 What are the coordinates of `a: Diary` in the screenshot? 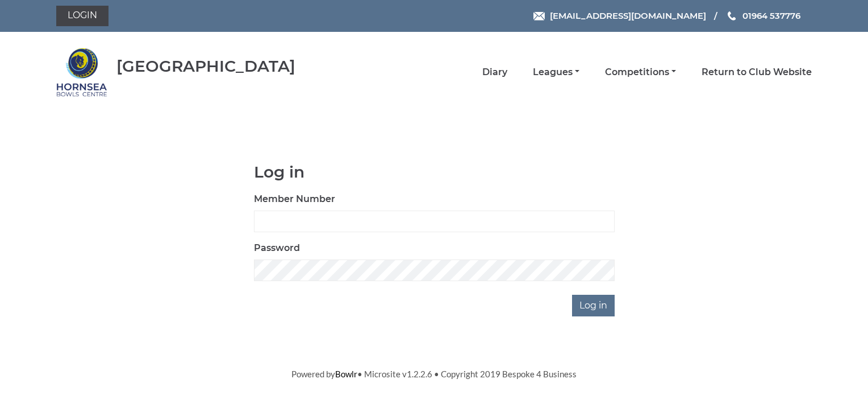 It's located at (495, 72).